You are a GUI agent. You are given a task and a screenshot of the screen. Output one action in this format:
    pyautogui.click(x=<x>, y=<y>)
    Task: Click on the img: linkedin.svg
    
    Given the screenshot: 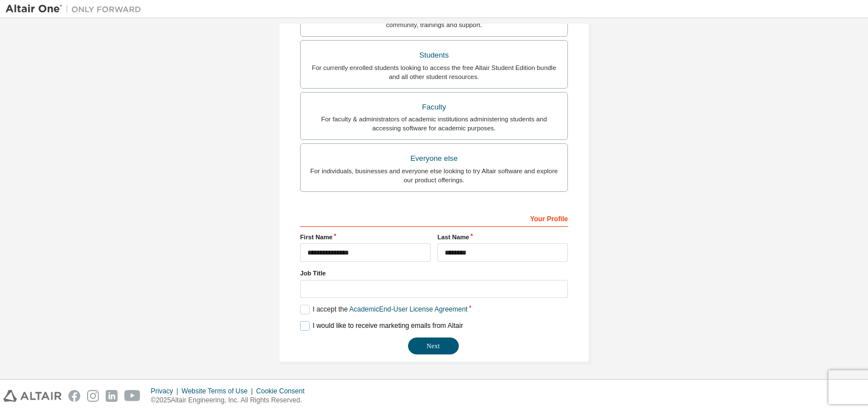 What is the action you would take?
    pyautogui.click(x=111, y=396)
    